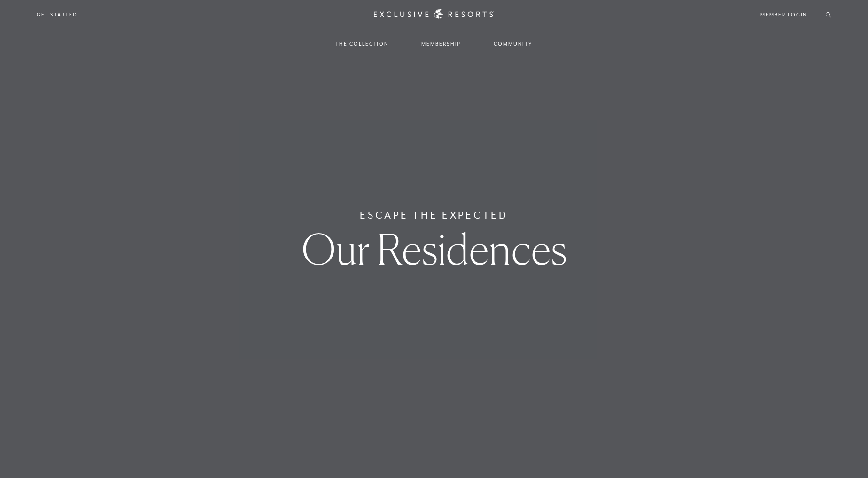 Image resolution: width=868 pixels, height=478 pixels. Describe the element at coordinates (362, 44) in the screenshot. I see `a: The Collection` at that location.